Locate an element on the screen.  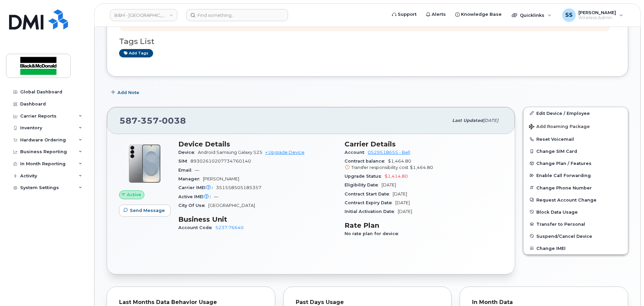
span: No rate plan for device is located at coordinates (373, 233).